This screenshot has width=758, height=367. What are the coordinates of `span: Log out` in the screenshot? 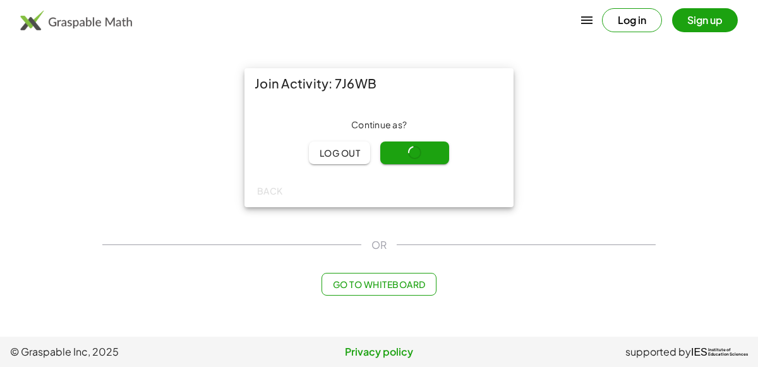 It's located at (339, 153).